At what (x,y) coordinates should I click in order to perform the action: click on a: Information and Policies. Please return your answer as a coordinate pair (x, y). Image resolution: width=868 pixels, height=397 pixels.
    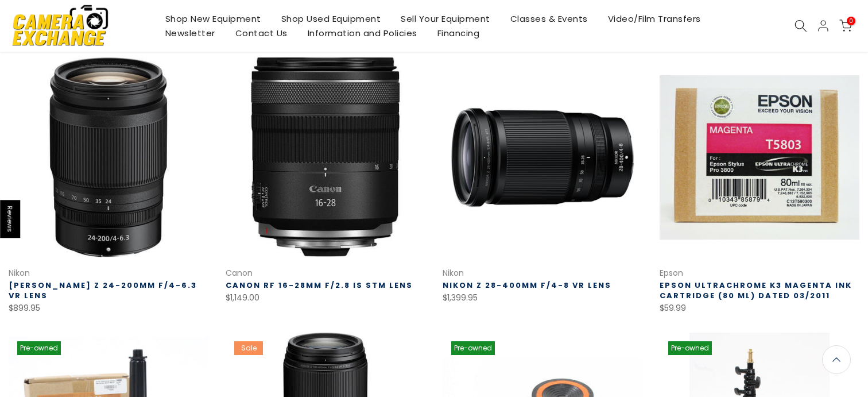
    Looking at the image, I should click on (362, 33).